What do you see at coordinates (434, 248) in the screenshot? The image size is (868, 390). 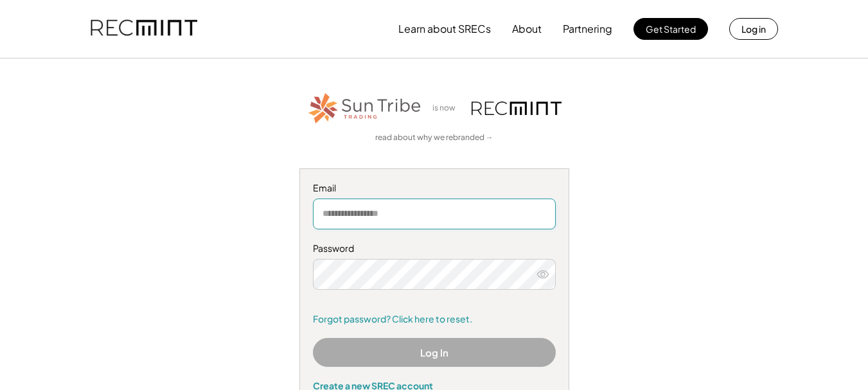 I see `div: Password` at bounding box center [434, 248].